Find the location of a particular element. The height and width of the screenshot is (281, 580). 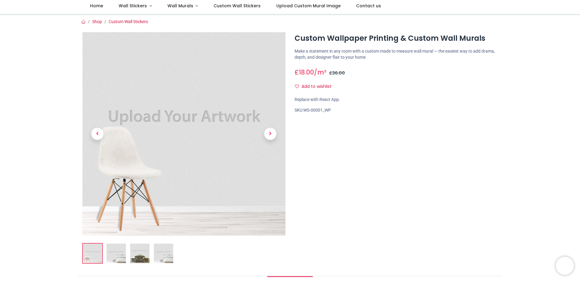

i: Add to wishlist is located at coordinates (297, 86).